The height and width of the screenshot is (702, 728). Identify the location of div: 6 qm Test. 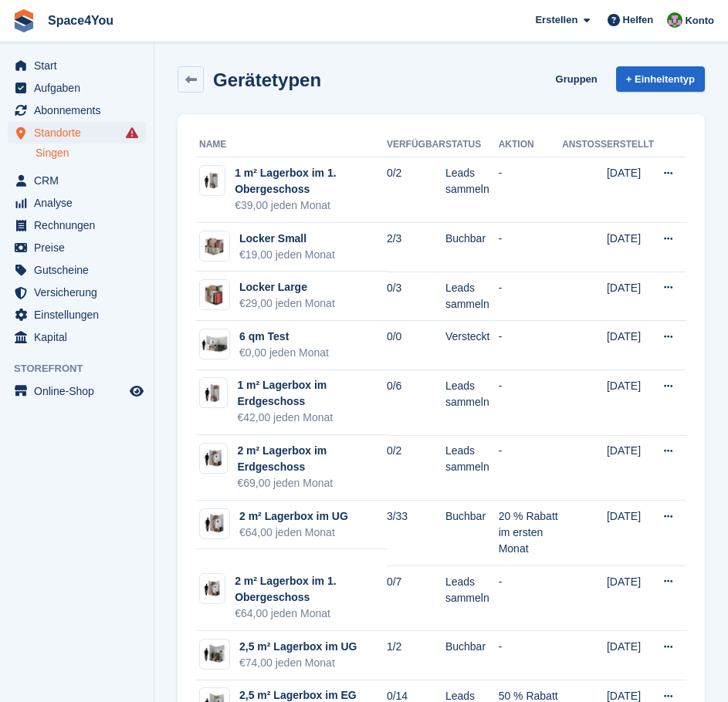
(284, 337).